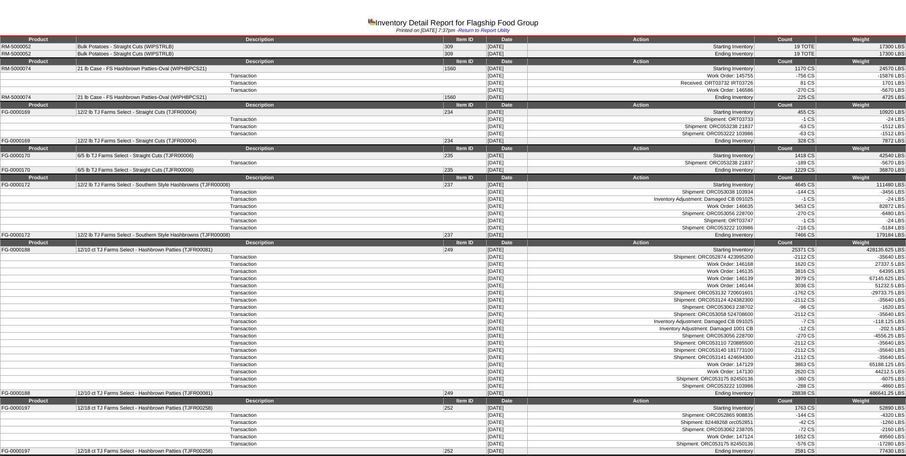 This screenshot has height=456, width=906. What do you see at coordinates (260, 69) in the screenshot?
I see `td: 21 lb Case - FS Hashbrown Patties-Oval (WIPHBPCS21)` at bounding box center [260, 69].